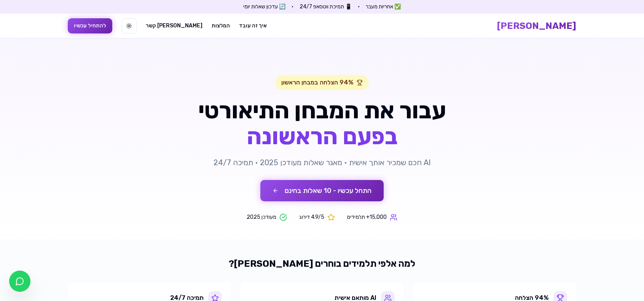  What do you see at coordinates (90, 26) in the screenshot?
I see `a: להתחיל עכשיו` at bounding box center [90, 26].